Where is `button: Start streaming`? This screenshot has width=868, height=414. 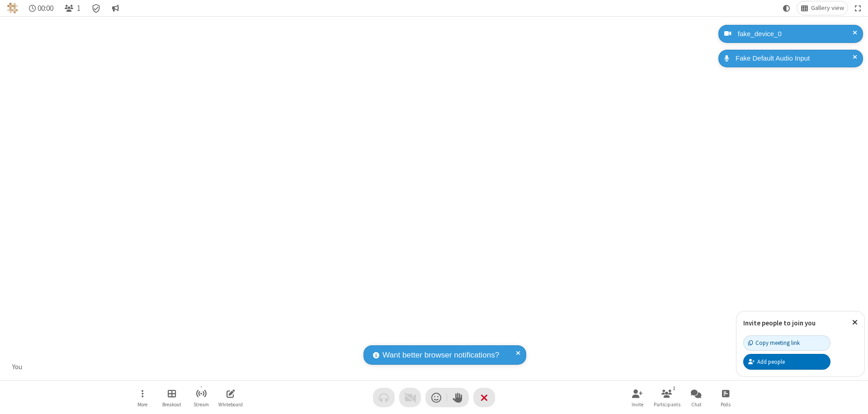 button: Start streaming is located at coordinates (201, 397).